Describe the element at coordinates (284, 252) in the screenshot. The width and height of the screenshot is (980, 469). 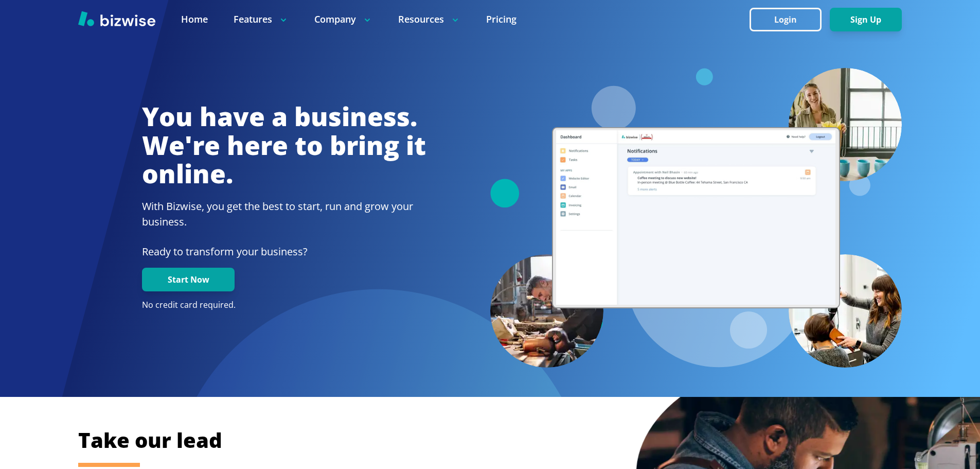
I see `p: Ready to transform your business?` at that location.